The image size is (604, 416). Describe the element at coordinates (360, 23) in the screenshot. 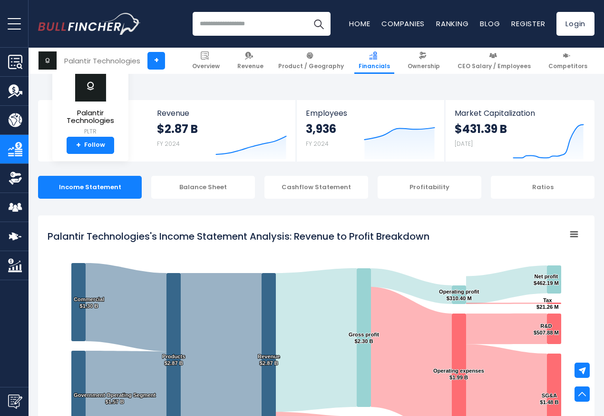

I see `a: Home` at that location.